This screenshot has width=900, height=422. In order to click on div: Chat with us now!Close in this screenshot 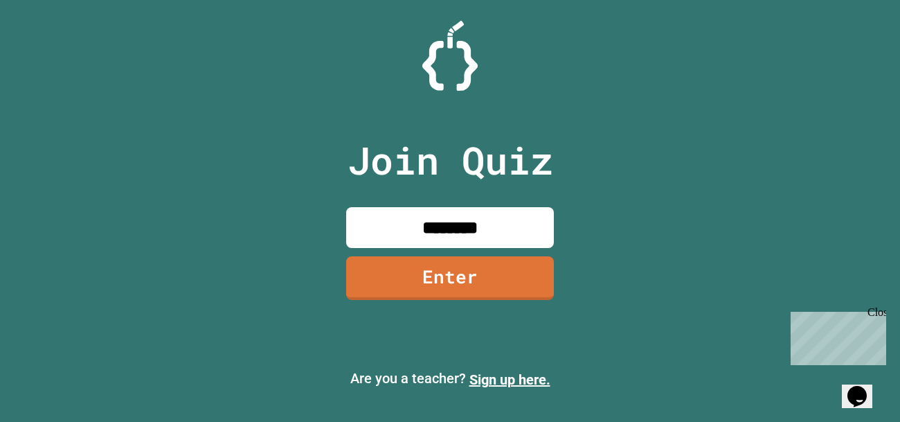, I will do `click(51, 46)`.